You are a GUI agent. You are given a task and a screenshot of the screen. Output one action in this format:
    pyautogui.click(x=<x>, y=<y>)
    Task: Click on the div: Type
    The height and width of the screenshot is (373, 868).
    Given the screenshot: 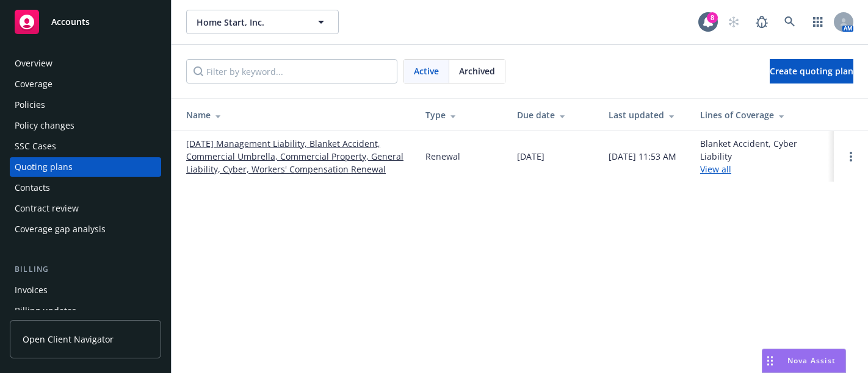 What is the action you would take?
    pyautogui.click(x=462, y=115)
    